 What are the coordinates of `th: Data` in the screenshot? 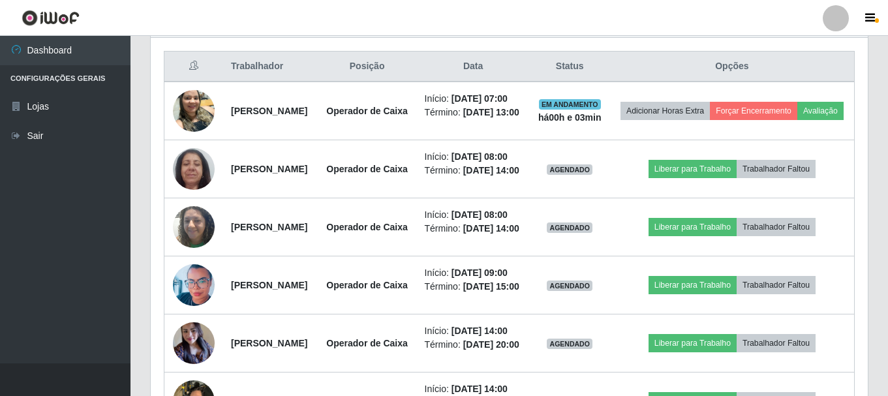 It's located at (473, 67).